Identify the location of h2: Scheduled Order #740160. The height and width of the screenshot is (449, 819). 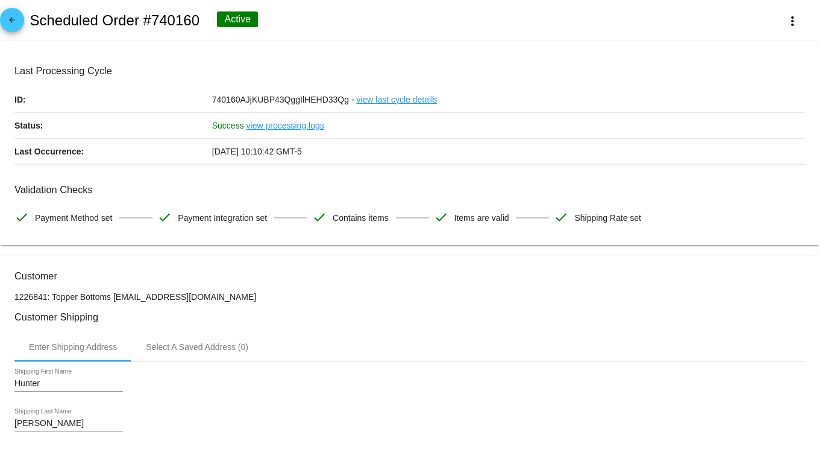
(115, 20).